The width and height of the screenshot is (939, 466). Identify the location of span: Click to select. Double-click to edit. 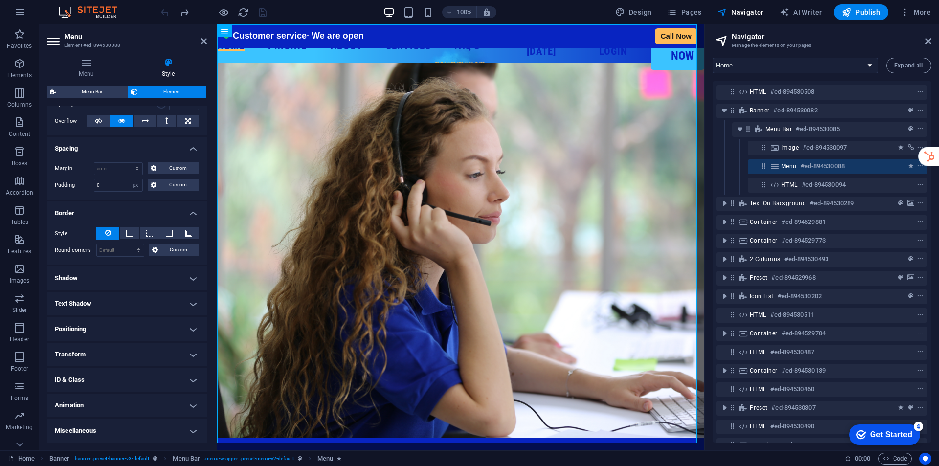
(60, 459).